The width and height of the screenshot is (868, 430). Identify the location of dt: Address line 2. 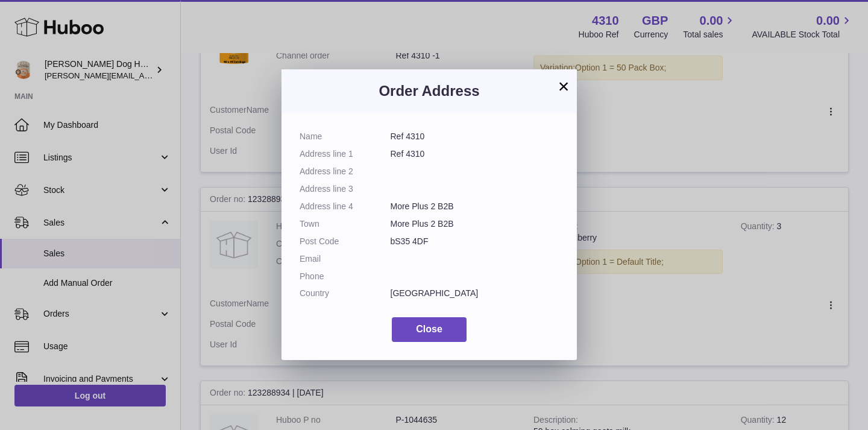
(345, 171).